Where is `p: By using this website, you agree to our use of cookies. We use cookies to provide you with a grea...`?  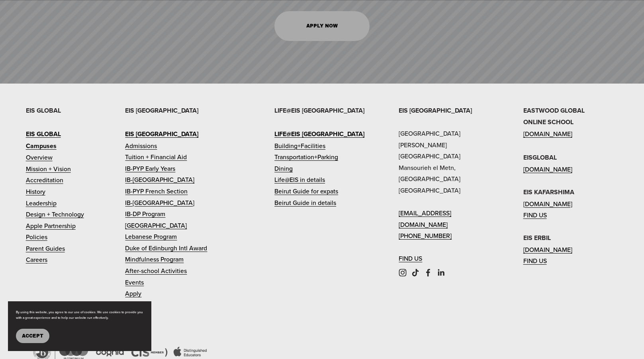
p: By using this website, you agree to our use of cookies. We use cookies to provide you with a grea... is located at coordinates (80, 315).